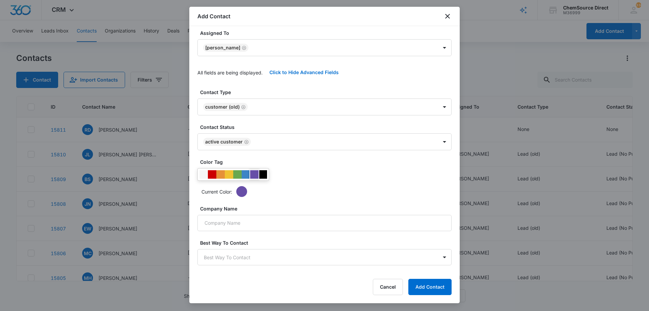 The image size is (649, 311). I want to click on button: Cancel, so click(388, 287).